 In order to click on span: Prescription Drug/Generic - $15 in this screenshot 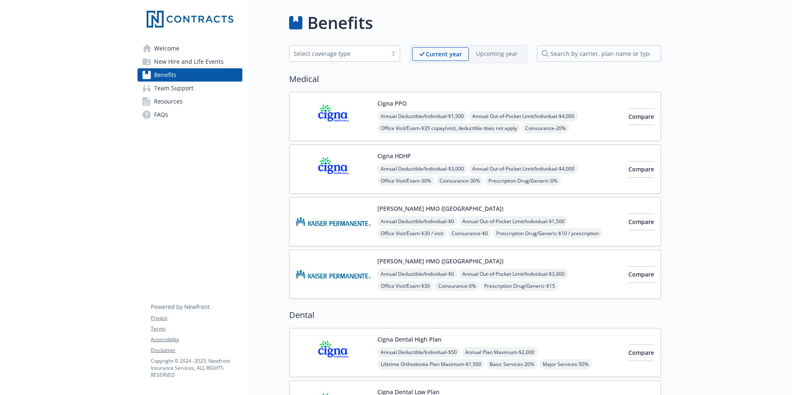, I will do `click(520, 286)`.